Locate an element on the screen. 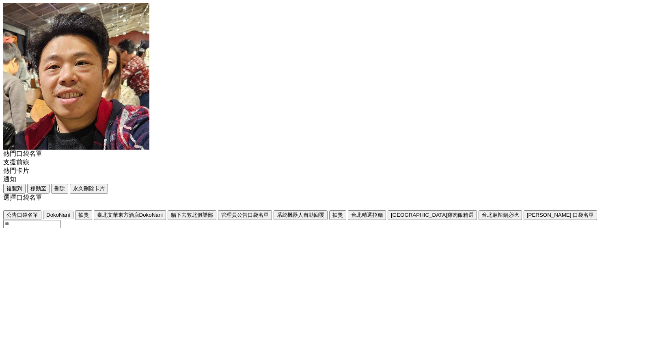 The width and height of the screenshot is (660, 355). img: Visruth.jpg not found is located at coordinates (76, 76).